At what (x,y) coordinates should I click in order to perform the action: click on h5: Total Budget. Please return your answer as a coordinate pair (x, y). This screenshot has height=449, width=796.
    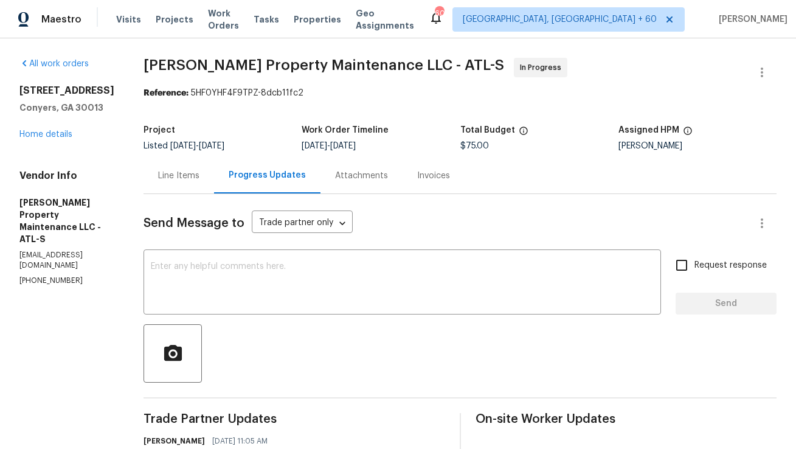
    Looking at the image, I should click on (488, 130).